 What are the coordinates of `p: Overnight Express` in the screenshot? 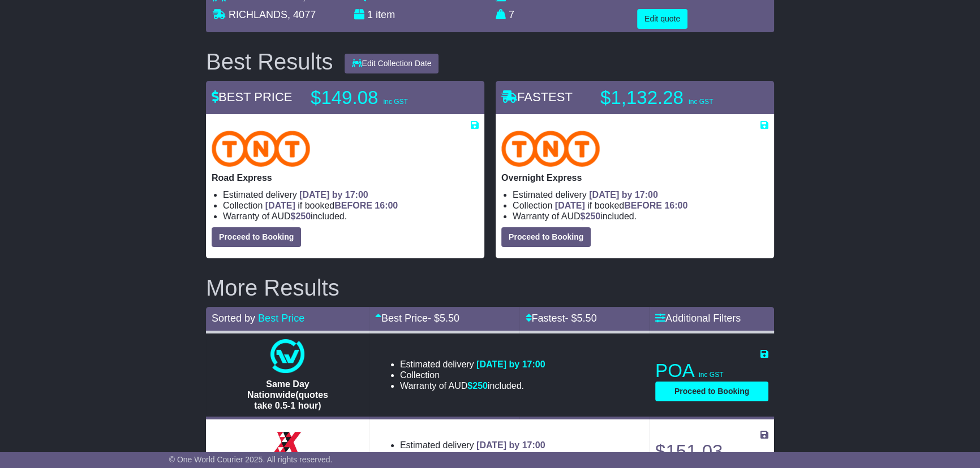 It's located at (634, 178).